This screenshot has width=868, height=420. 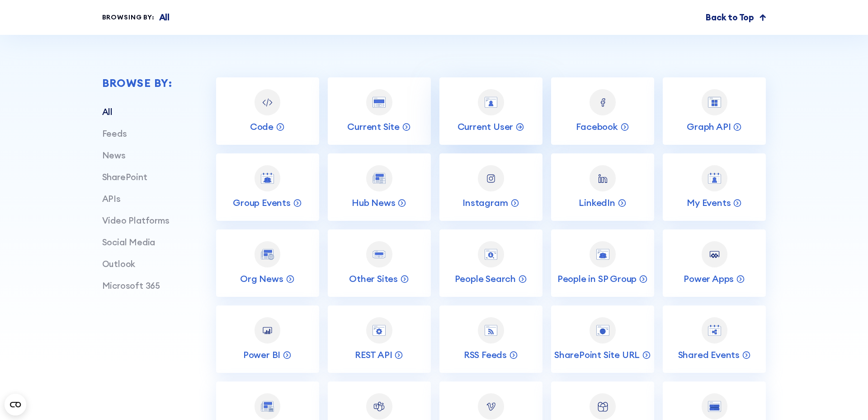 I want to click on p: Power Apps, so click(x=708, y=279).